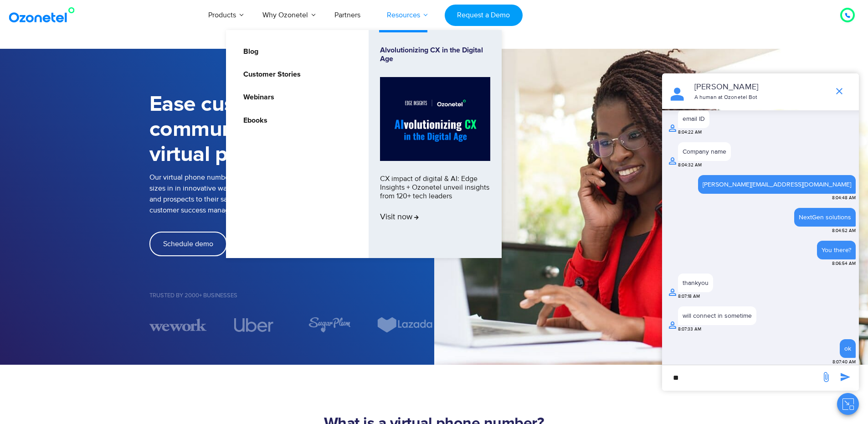 The width and height of the screenshot is (868, 424). Describe the element at coordinates (690, 132) in the screenshot. I see `span: 8:04:22 AM` at that location.